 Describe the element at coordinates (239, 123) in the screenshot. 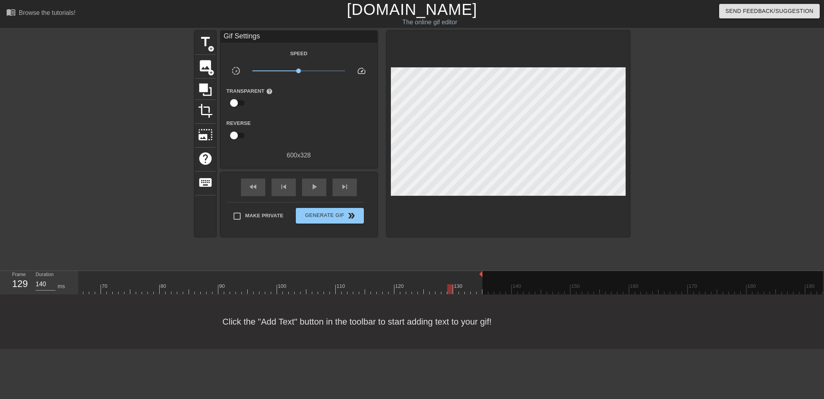

I see `label: Reverse` at that location.